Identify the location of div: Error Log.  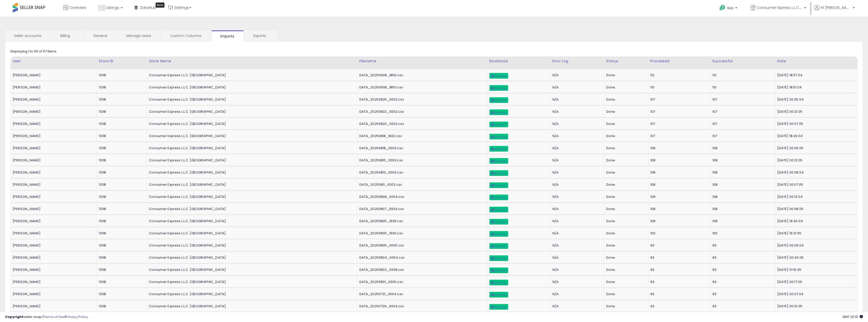
(577, 61).